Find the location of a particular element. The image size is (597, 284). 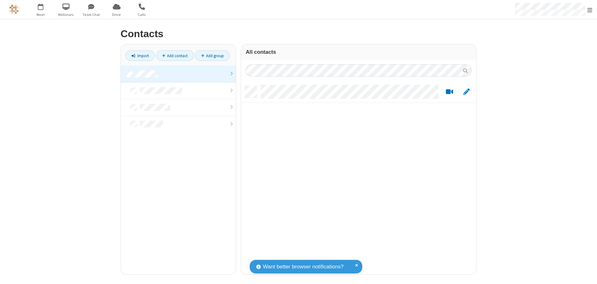

span: Meet is located at coordinates (41, 15).